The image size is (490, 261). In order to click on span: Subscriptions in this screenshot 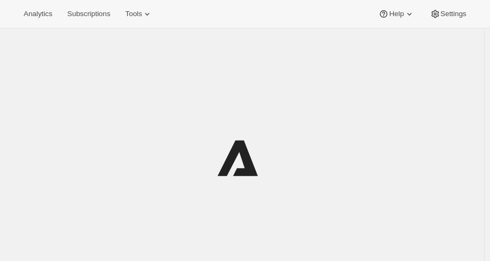, I will do `click(89, 14)`.